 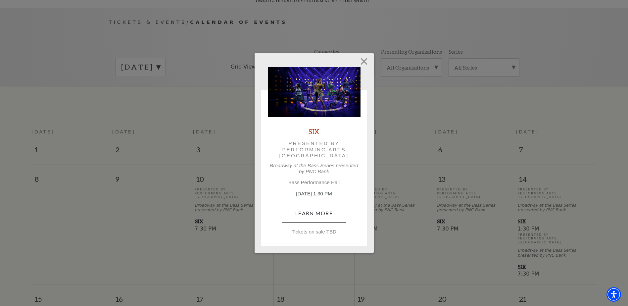 I want to click on div: Accessibility Menu, so click(x=614, y=295).